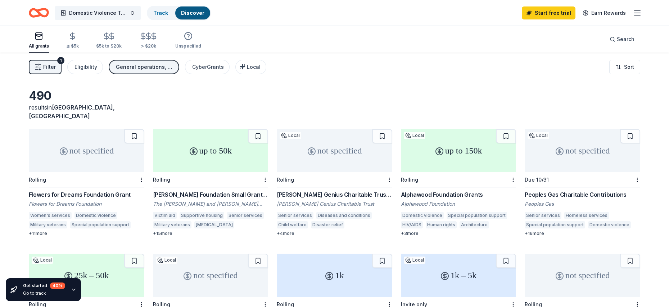 This screenshot has height=307, width=669. Describe the element at coordinates (254, 67) in the screenshot. I see `span: Local` at that location.